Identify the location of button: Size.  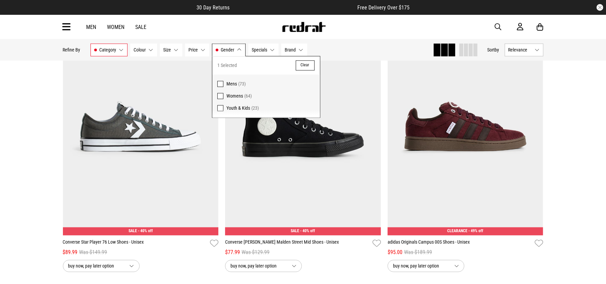
(171, 50).